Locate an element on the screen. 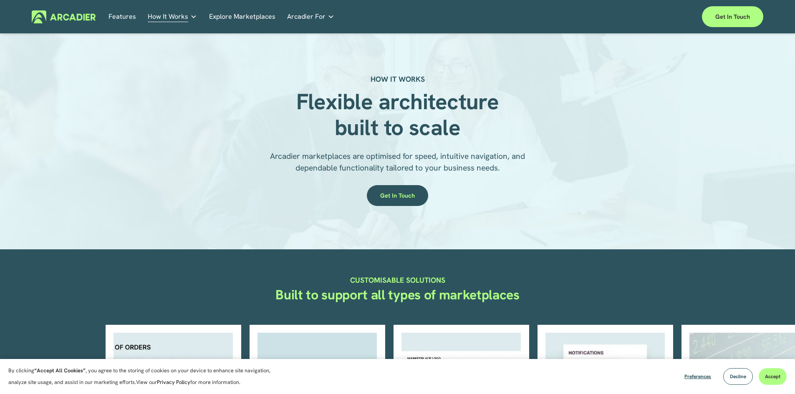 The height and width of the screenshot is (394, 795). strong: HOW IT WORKS is located at coordinates (398, 79).